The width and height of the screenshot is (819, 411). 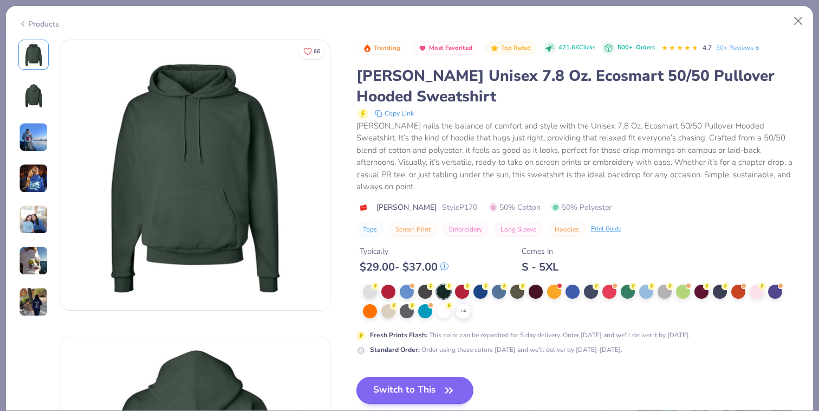 I want to click on div: $ 29.00 - $ 37.00, so click(x=404, y=267).